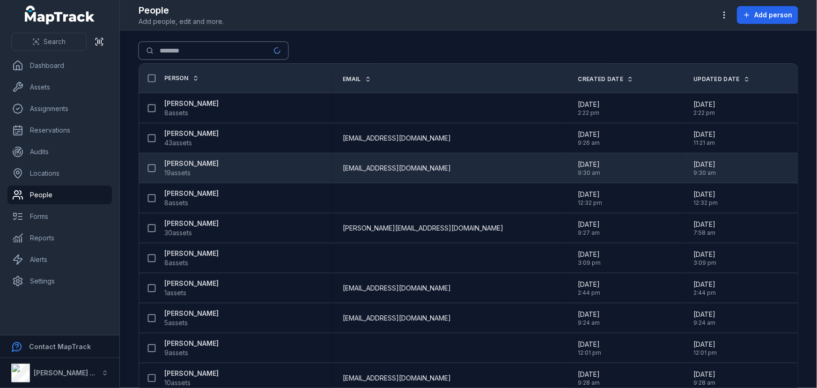  I want to click on span: 7:58 am, so click(704, 233).